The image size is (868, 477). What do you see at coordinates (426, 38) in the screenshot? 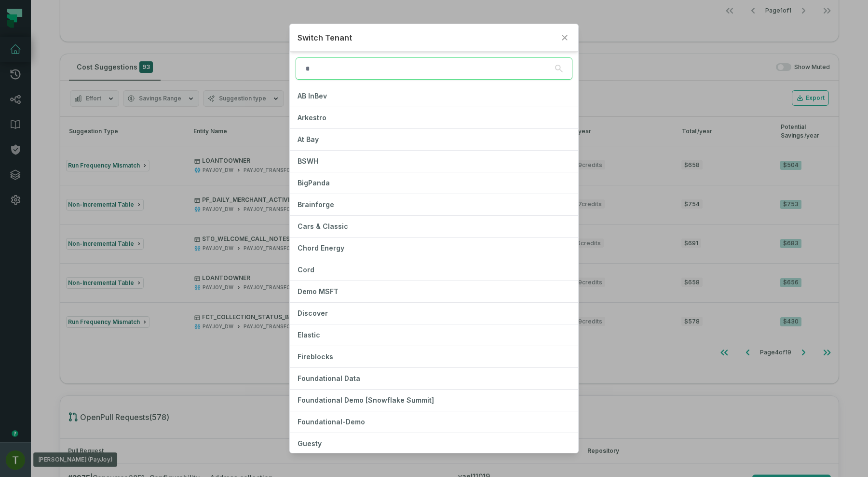
I see `h2: Switch Tenant` at bounding box center [426, 38].